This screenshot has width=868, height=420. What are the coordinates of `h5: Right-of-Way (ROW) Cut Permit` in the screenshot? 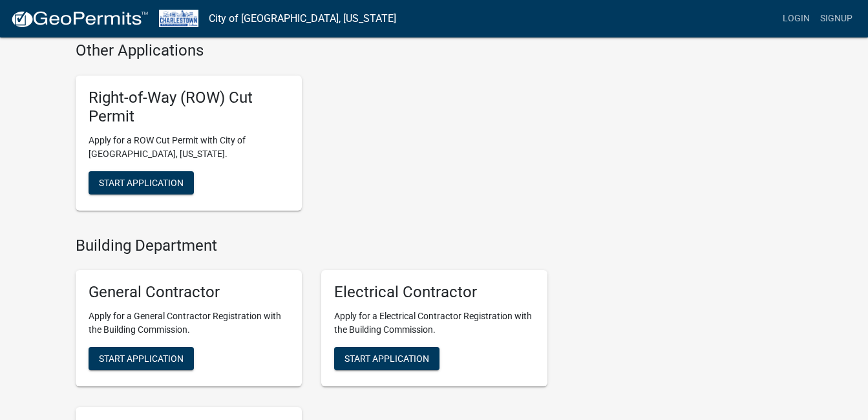 It's located at (189, 107).